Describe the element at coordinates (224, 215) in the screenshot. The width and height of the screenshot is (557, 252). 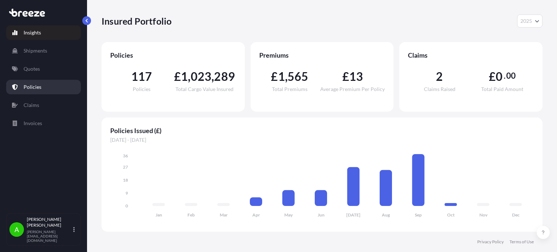
I see `tspan: Mar` at that location.